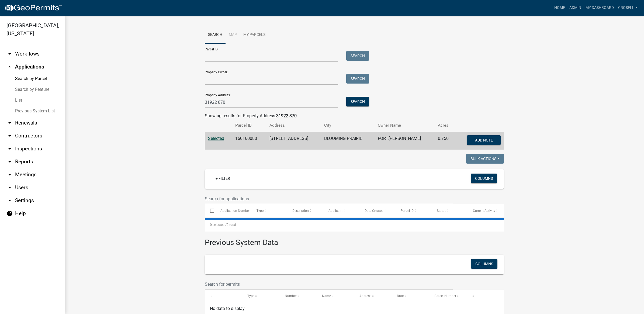 The image size is (644, 314). I want to click on datatable-header-cell: Parcel ID, so click(414, 211).